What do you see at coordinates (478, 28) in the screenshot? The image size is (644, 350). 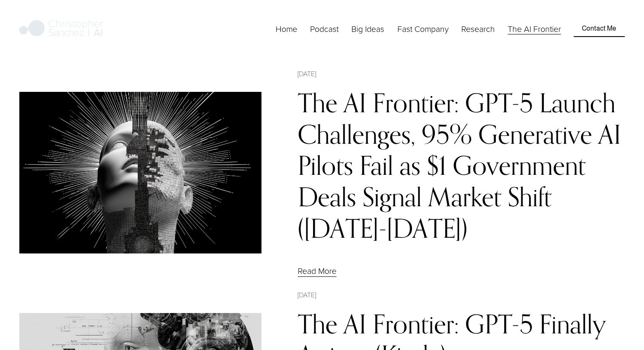 I see `span: Research` at bounding box center [478, 28].